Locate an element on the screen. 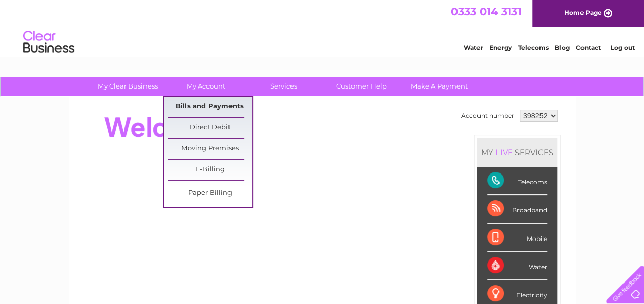 Image resolution: width=644 pixels, height=304 pixels. a: My Clear Business is located at coordinates (128, 86).